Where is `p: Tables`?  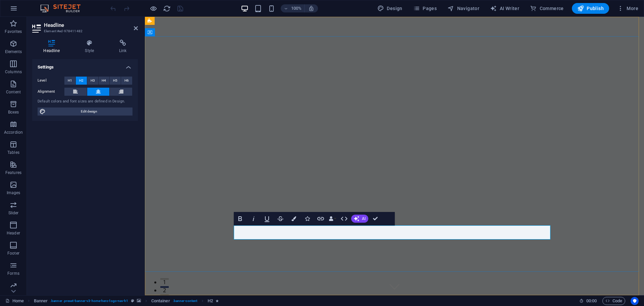
p: Tables is located at coordinates (14, 152).